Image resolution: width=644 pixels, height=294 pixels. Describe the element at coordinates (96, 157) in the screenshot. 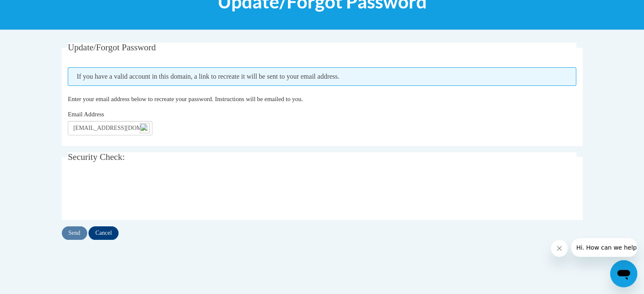

I see `span: Security Check:` at that location.